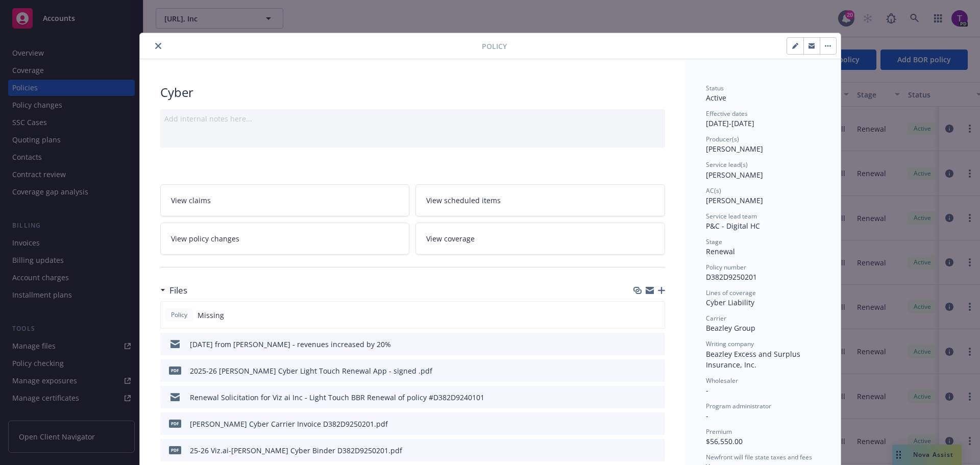 The height and width of the screenshot is (465, 980). I want to click on span: View policy changes, so click(205, 239).